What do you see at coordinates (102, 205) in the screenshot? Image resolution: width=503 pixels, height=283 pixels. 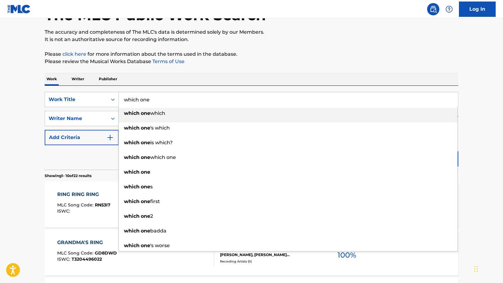 I see `span: RN53I7` at bounding box center [102, 205].